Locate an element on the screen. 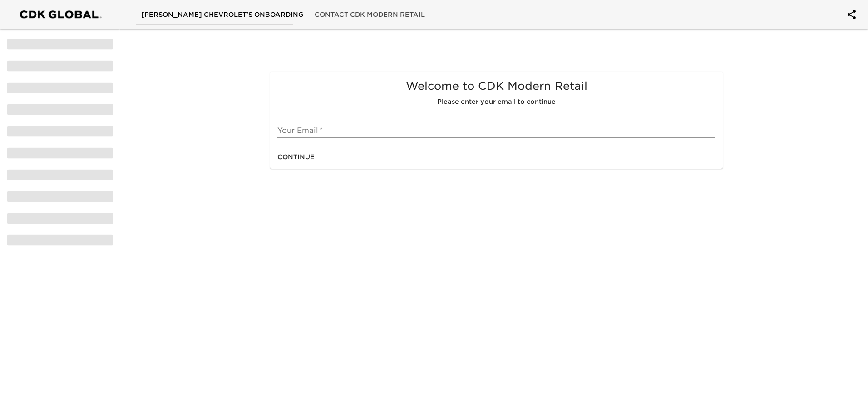  h6: Please enter your email to continue is located at coordinates (496, 102).